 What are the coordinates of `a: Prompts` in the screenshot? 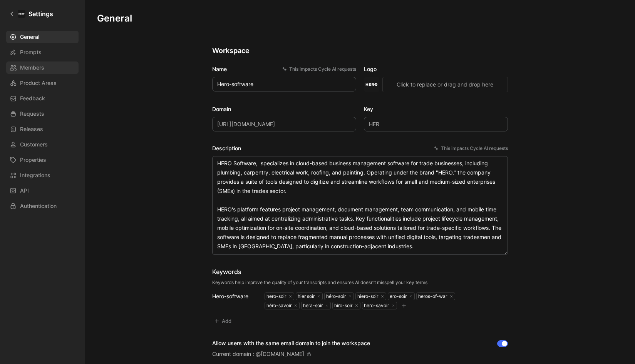 It's located at (43, 53).